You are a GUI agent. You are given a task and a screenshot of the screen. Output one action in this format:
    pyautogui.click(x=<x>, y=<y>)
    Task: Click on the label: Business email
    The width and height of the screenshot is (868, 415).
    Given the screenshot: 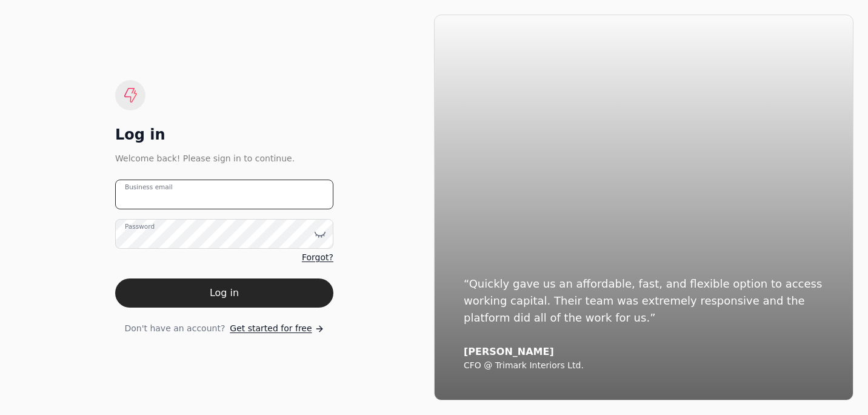 What is the action you would take?
    pyautogui.click(x=148, y=188)
    